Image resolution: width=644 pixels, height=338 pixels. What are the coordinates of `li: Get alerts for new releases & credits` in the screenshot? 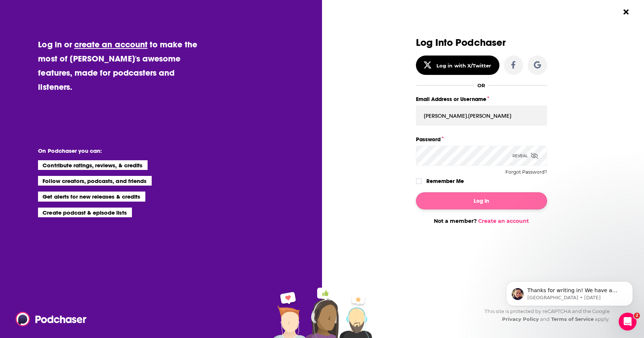 It's located at (91, 196).